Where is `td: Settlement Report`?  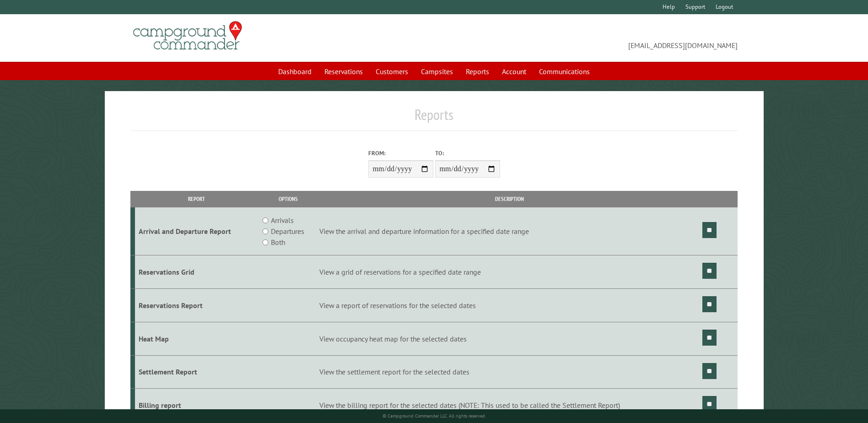 td: Settlement Report is located at coordinates (196, 372).